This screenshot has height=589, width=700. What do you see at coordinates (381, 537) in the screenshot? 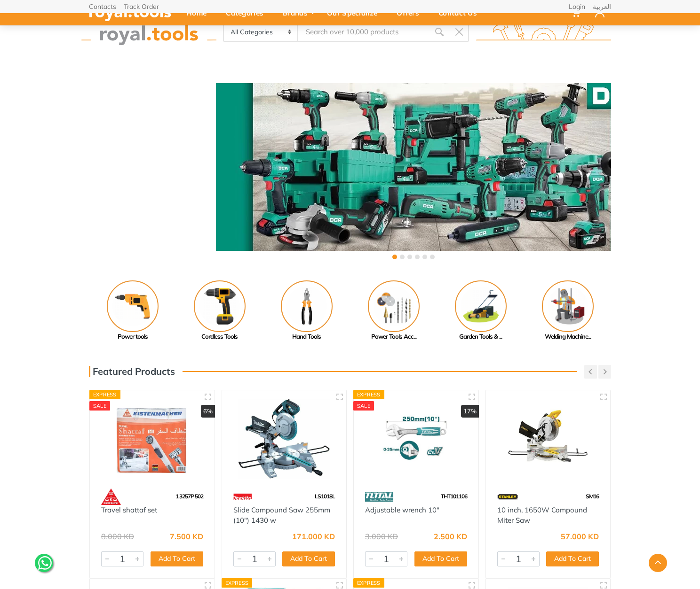
I see `div: 3.000 KD` at bounding box center [381, 537].